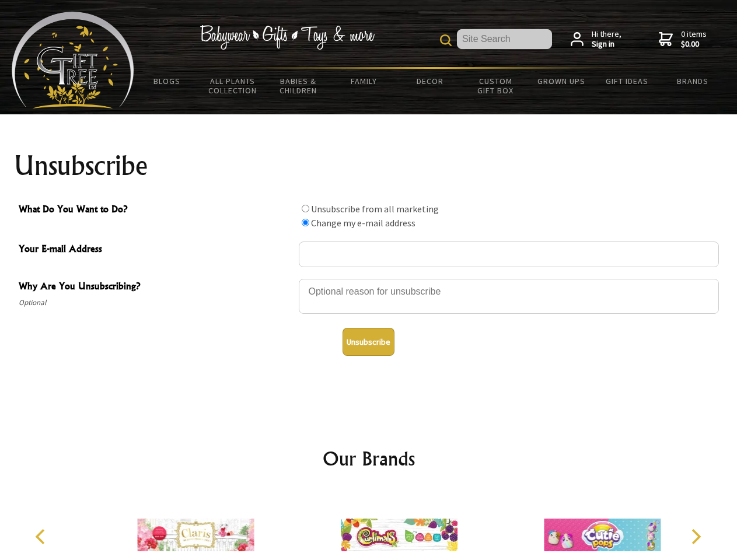  What do you see at coordinates (504, 39) in the screenshot?
I see `input: Site Search` at bounding box center [504, 39].